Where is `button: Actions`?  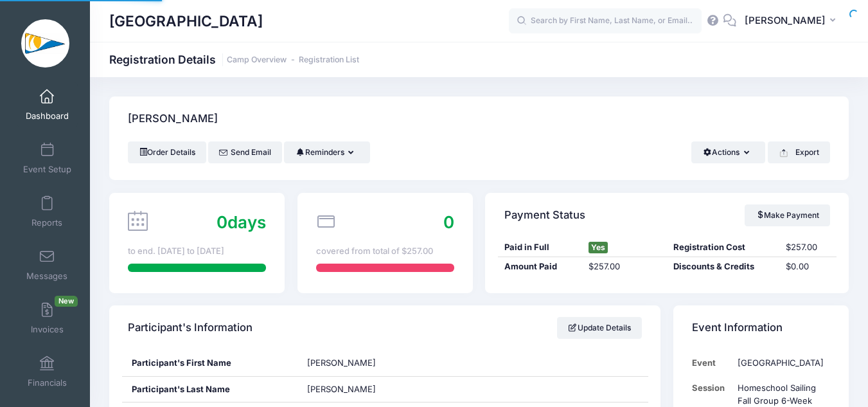 button: Actions is located at coordinates (728, 152).